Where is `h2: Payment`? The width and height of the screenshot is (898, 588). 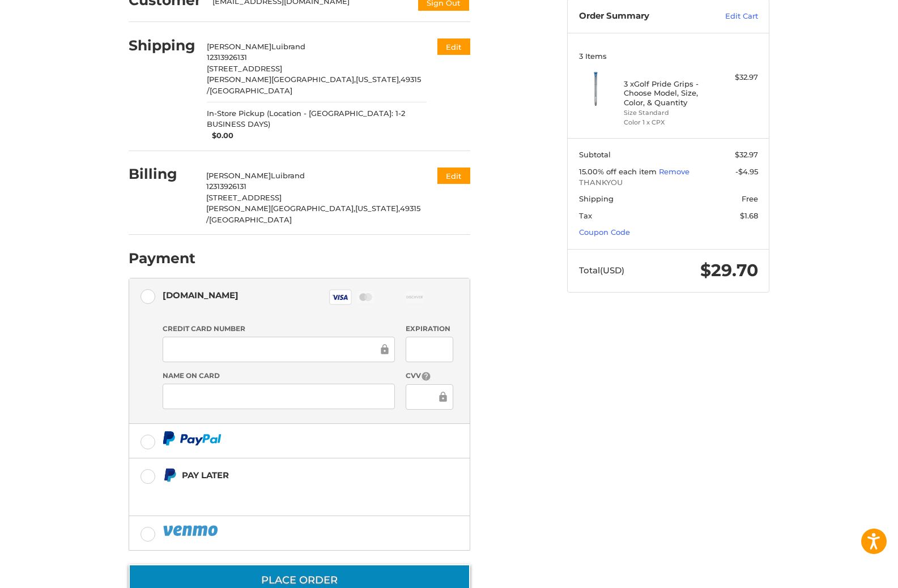 h2: Payment is located at coordinates (162, 258).